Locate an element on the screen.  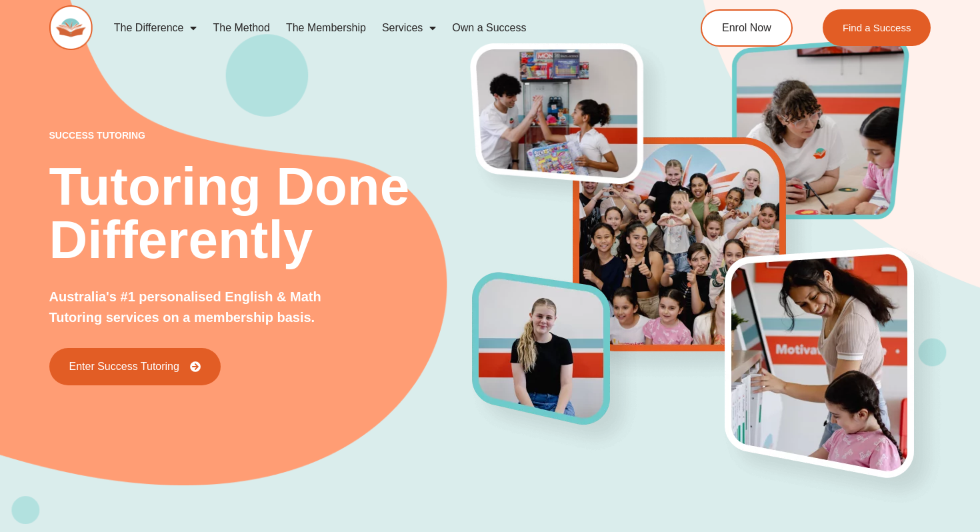
a: The Membership is located at coordinates (326, 28).